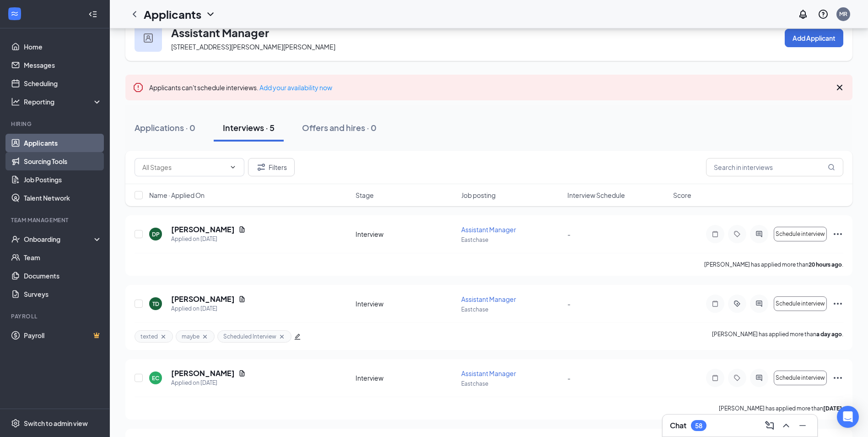  I want to click on svg: QuestionInfo, so click(823, 14).